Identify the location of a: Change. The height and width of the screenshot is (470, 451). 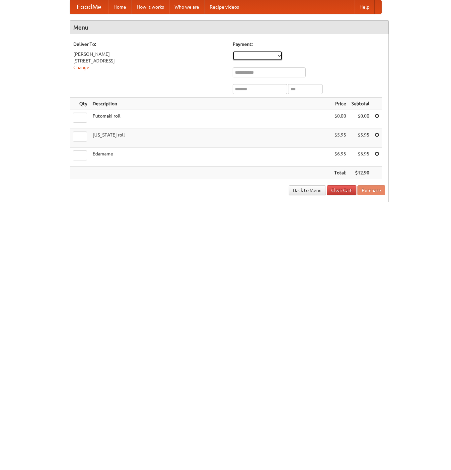
(81, 67).